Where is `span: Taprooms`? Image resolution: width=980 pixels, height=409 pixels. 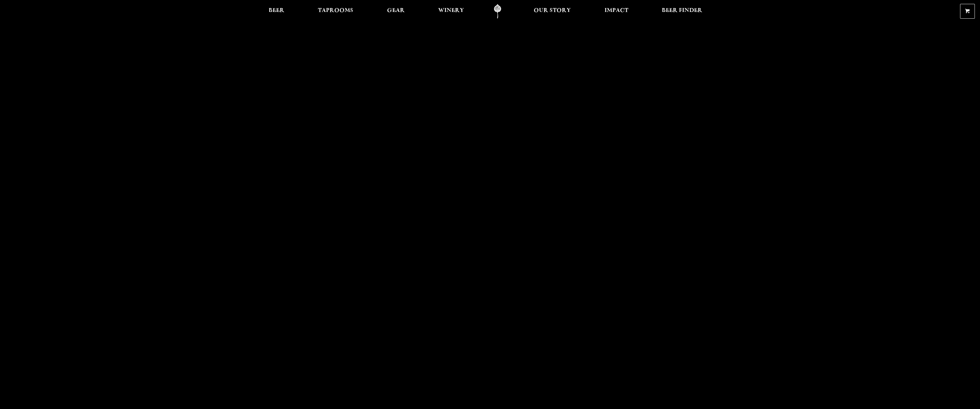
span: Taprooms is located at coordinates (336, 11).